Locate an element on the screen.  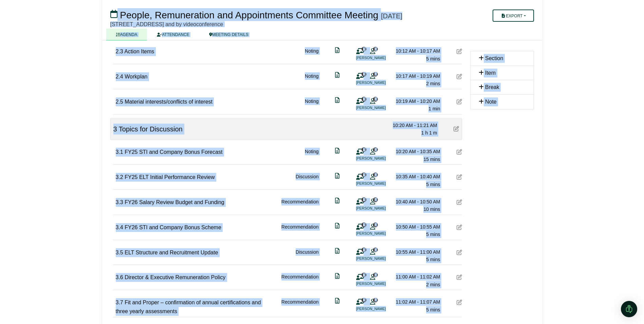
span: ELT Structure and Recruitment Update is located at coordinates (171, 252).